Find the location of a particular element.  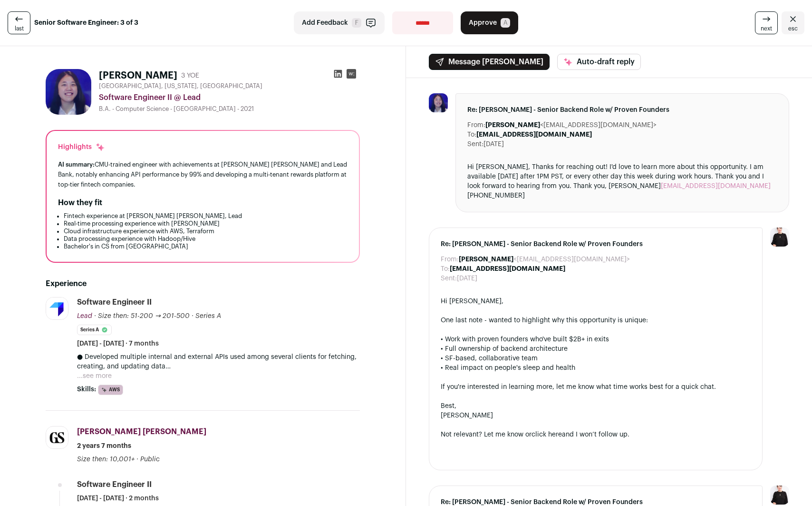

span: esc is located at coordinates (793, 28).